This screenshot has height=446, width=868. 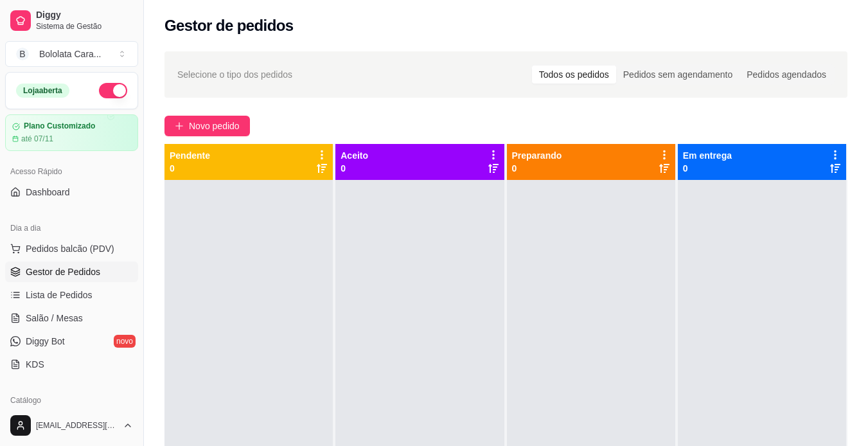 I want to click on span: Dashboard, so click(x=47, y=192).